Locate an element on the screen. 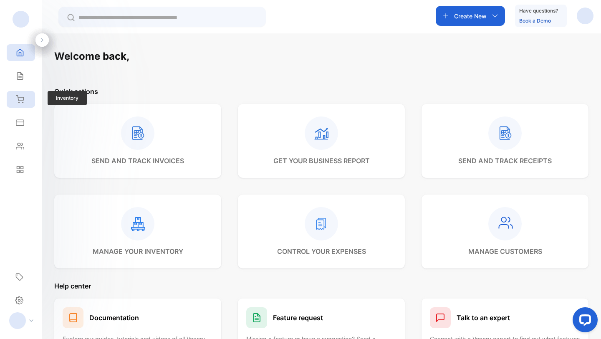  a: Book a Demo is located at coordinates (535, 20).